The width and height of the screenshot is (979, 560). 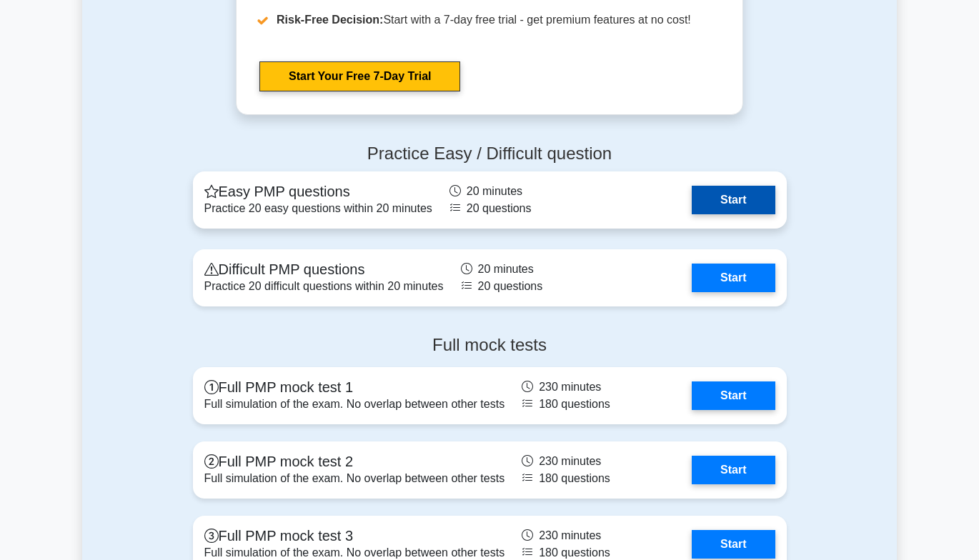 I want to click on h4: Full mock tests, so click(x=489, y=345).